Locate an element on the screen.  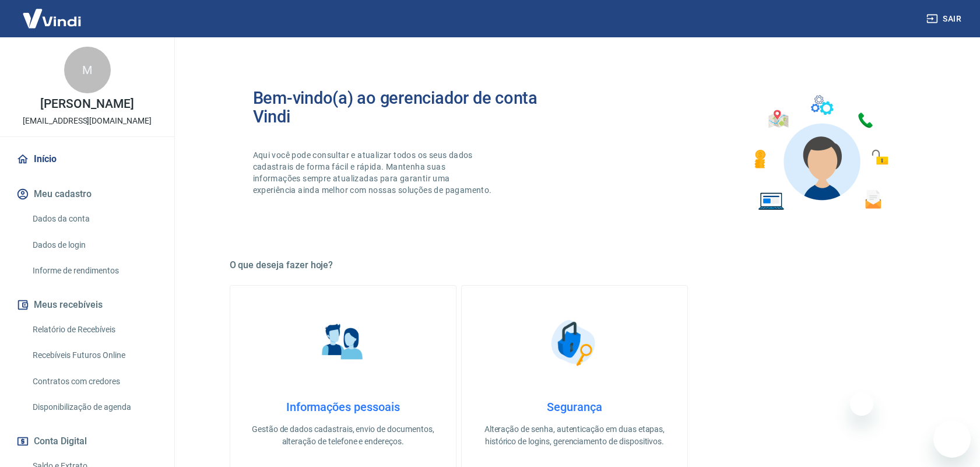
a: Início is located at coordinates (87, 159).